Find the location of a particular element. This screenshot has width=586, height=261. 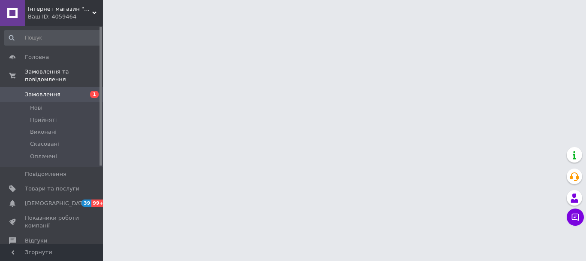

span: Виконані is located at coordinates (43, 132).